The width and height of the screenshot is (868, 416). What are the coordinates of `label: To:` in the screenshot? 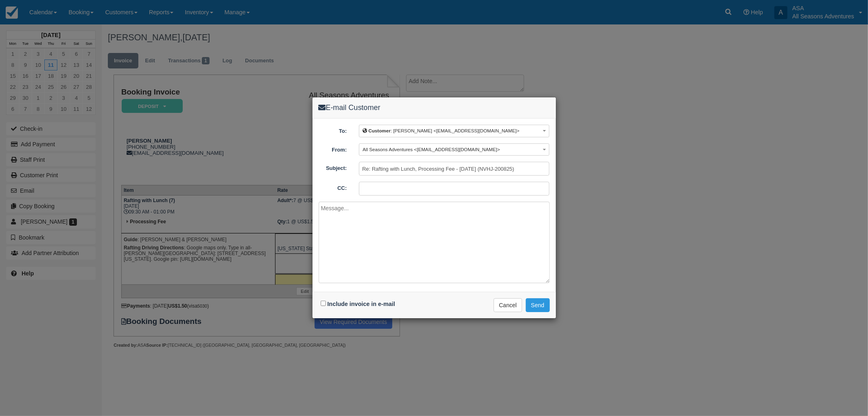 It's located at (333, 130).